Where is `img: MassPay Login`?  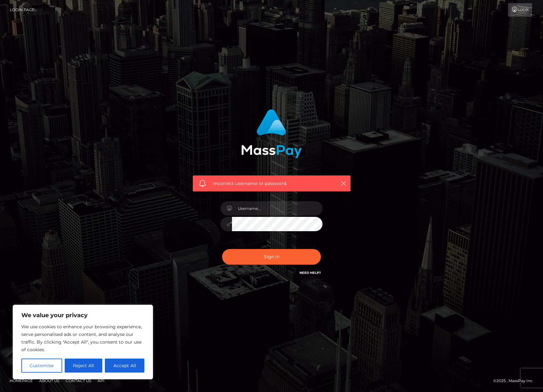
img: MassPay Login is located at coordinates (272, 133).